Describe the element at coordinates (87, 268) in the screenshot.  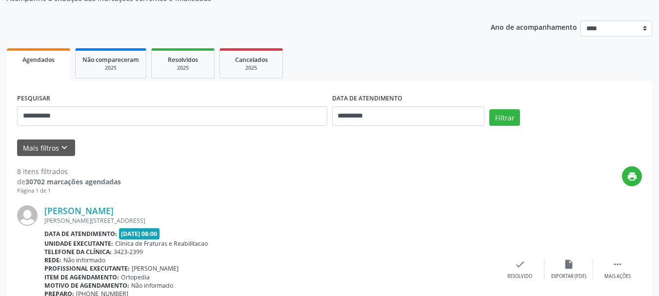
I see `b: Profissional executante:` at that location.